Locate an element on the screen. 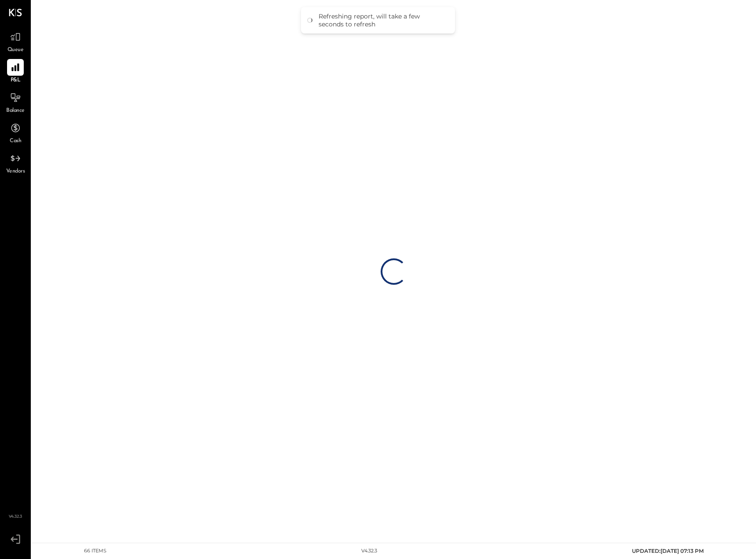  span: Cash is located at coordinates (15, 141).